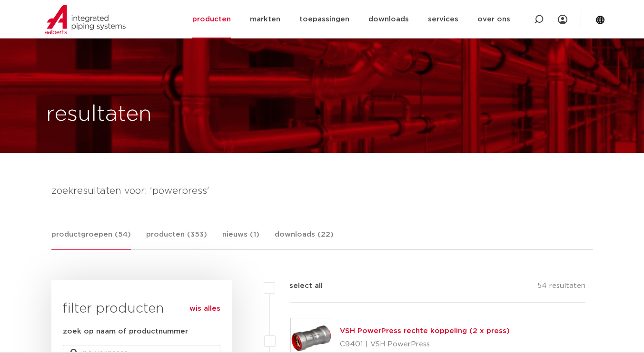 This screenshot has width=644, height=353. What do you see at coordinates (204, 309) in the screenshot?
I see `a: wis alles` at bounding box center [204, 309].